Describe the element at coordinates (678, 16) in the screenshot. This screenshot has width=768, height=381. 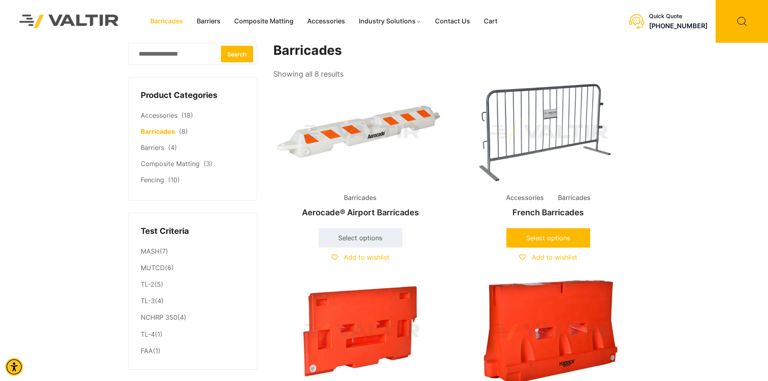
I see `div: Quick Quote` at that location.